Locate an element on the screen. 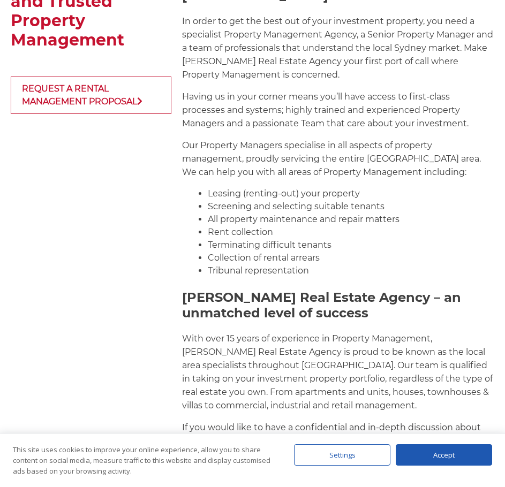 This screenshot has width=505, height=487. p: If you would like to have a confidential and in-depth discussion about what our real estate agent... is located at coordinates (338, 440).